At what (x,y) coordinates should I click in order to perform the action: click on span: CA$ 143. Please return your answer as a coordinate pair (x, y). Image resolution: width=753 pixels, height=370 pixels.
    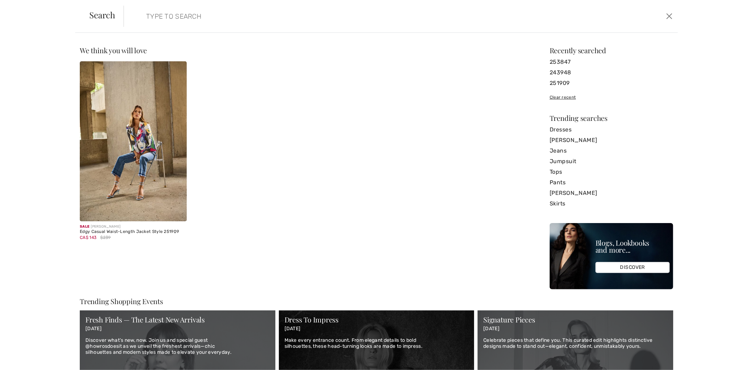
    Looking at the image, I should click on (88, 238).